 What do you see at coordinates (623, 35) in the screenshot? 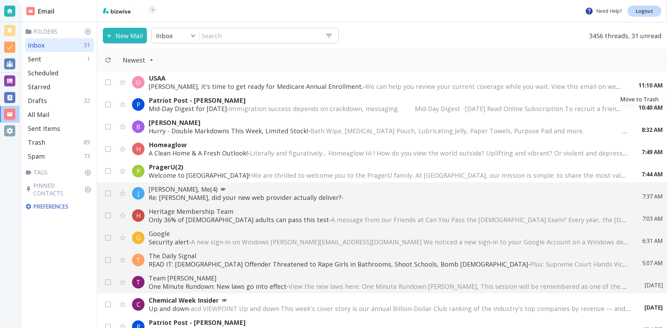
I see `p: 3456 threads, 31 unread` at bounding box center [623, 35].